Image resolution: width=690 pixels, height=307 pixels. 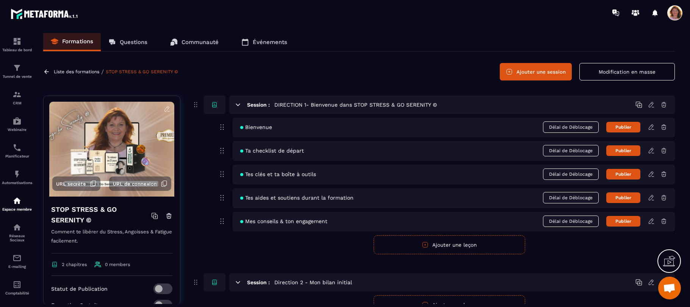 What do you see at coordinates (297, 197) in the screenshot?
I see `span: Tes aides et soutiens durant la formation` at bounding box center [297, 197].